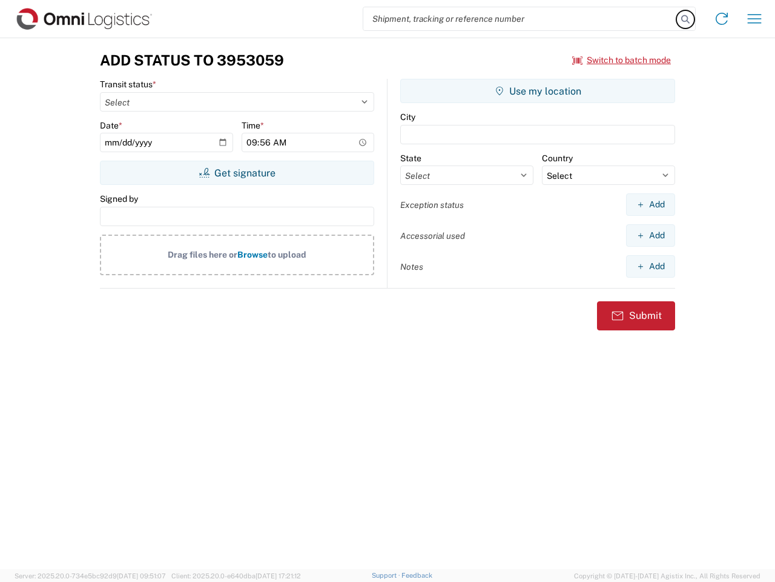 The image size is (775, 582). What do you see at coordinates (111, 125) in the screenshot?
I see `label: Date` at bounding box center [111, 125].